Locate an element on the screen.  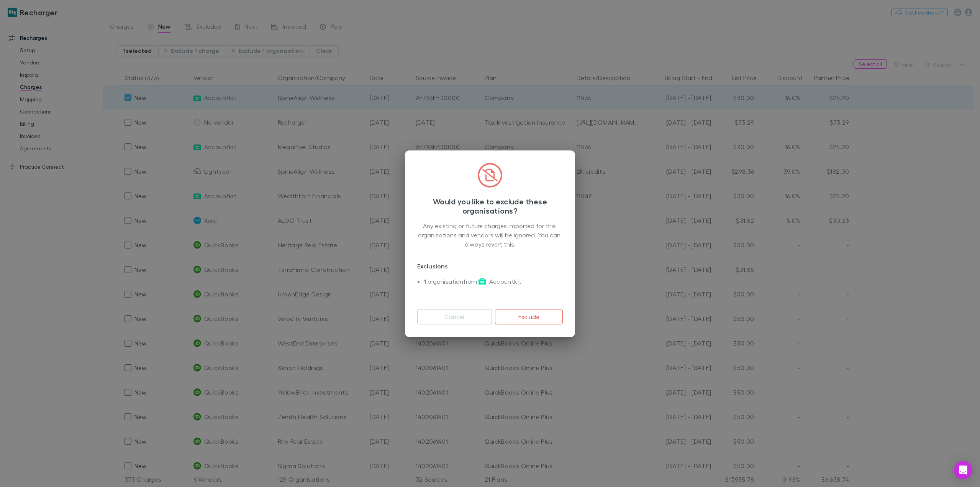
div: Any existing or future charges imported for this organisations and vendors will be ignored. You c... is located at coordinates (490, 257).